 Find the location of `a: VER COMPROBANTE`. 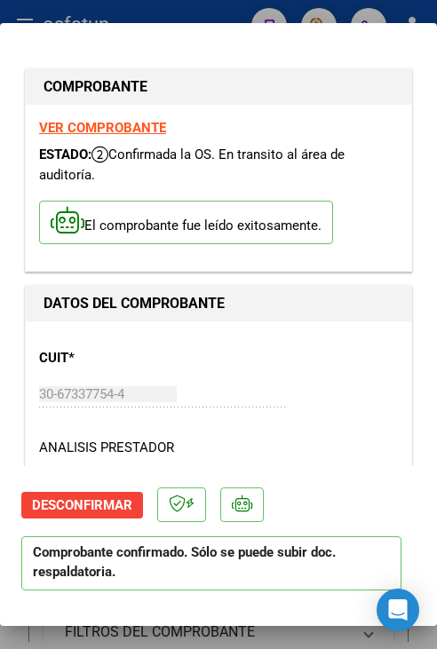

a: VER COMPROBANTE is located at coordinates (102, 128).